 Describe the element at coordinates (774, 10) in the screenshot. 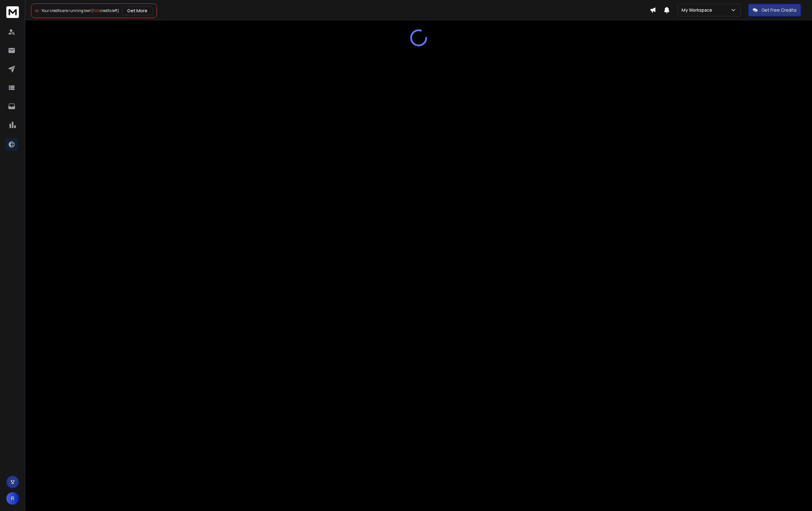

I see `button: Get Free Credits` at that location.